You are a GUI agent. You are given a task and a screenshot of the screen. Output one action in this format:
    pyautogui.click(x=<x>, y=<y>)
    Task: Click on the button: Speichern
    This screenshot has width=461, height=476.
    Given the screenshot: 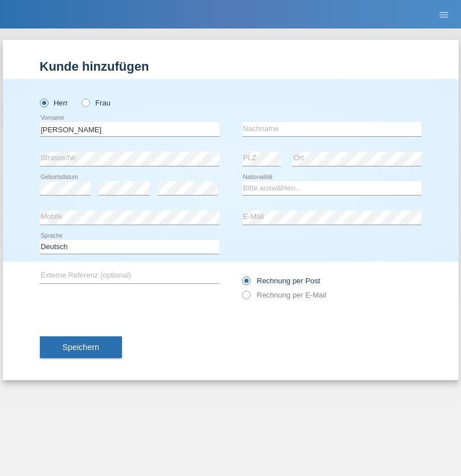 What is the action you would take?
    pyautogui.click(x=81, y=347)
    